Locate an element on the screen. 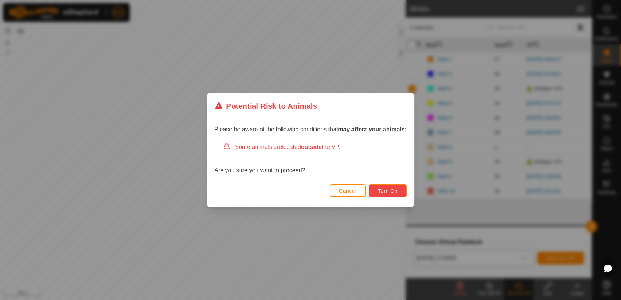  span: located the VP. is located at coordinates (311, 147).